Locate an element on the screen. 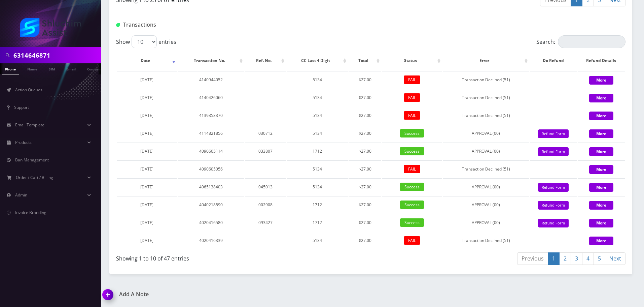 This screenshot has width=644, height=307. a: 5 is located at coordinates (599, 259).